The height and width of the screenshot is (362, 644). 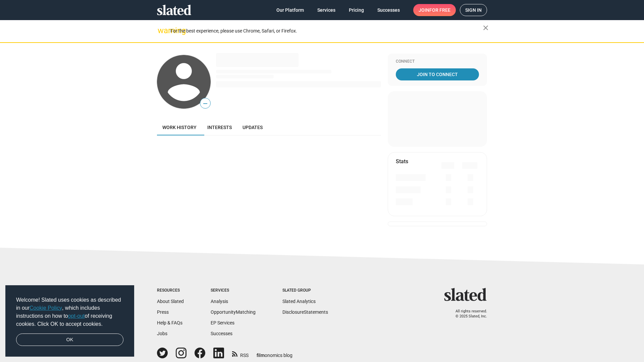 I want to click on a: Join To Connect, so click(x=437, y=74).